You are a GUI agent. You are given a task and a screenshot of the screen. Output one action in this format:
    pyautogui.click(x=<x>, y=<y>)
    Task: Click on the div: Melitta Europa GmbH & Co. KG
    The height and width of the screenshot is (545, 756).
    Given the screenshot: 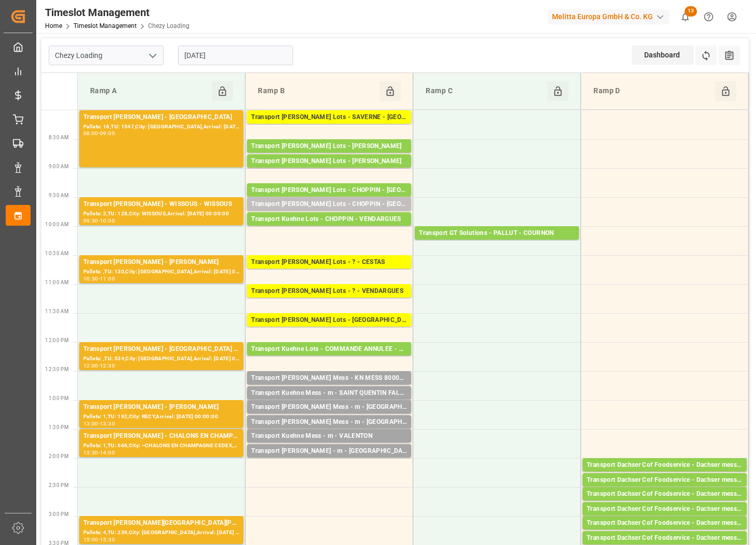 What is the action you would take?
    pyautogui.click(x=608, y=16)
    